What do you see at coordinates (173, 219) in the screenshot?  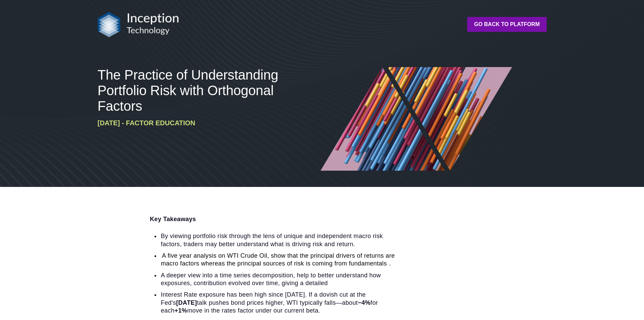 I see `strong: Key Takeaways` at bounding box center [173, 219].